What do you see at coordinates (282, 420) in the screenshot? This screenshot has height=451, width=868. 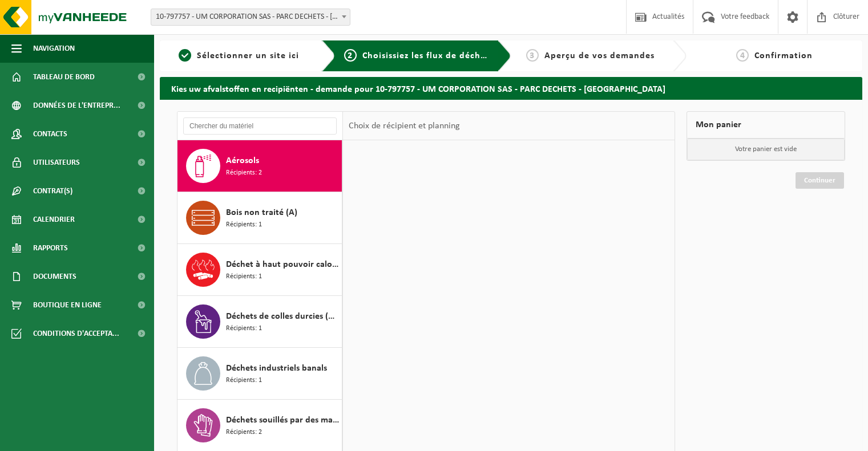 I see `span: Déchets souillés par des matières dangereuses pour l'environnement` at bounding box center [282, 420].